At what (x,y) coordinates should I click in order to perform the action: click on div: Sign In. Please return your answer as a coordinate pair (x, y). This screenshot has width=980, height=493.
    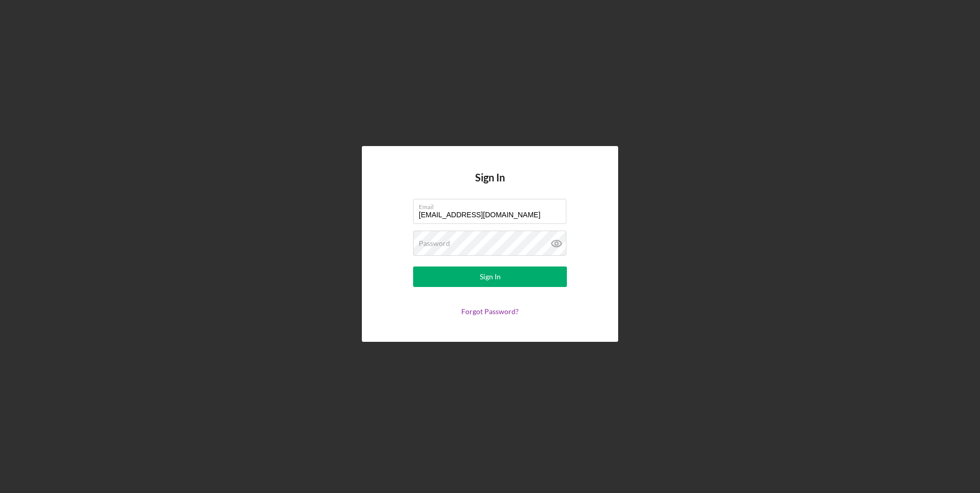
    Looking at the image, I should click on (490, 277).